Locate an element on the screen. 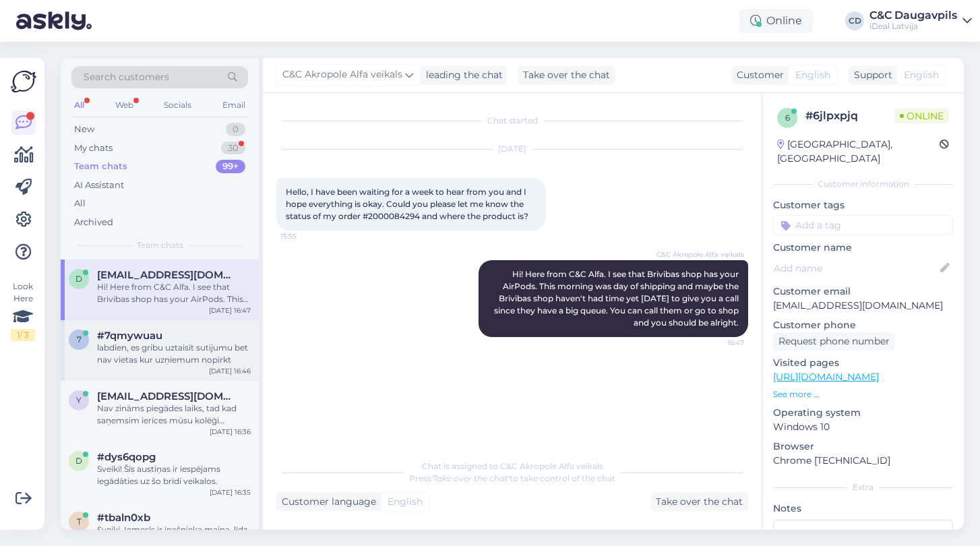 Image resolution: width=980 pixels, height=546 pixels. p: Operating system is located at coordinates (863, 412).